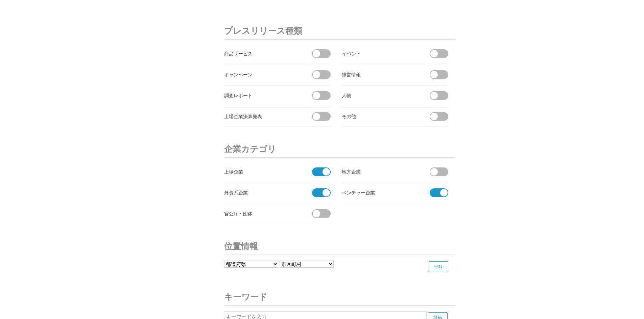 The width and height of the screenshot is (644, 319). I want to click on div: 地方企業, so click(380, 172).